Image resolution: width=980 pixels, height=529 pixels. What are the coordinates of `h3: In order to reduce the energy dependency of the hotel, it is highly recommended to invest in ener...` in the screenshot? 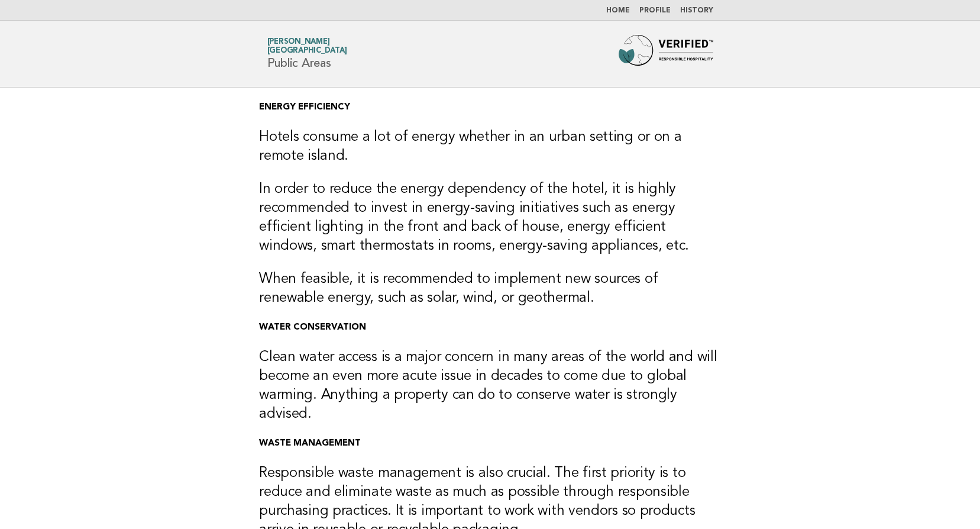 It's located at (490, 218).